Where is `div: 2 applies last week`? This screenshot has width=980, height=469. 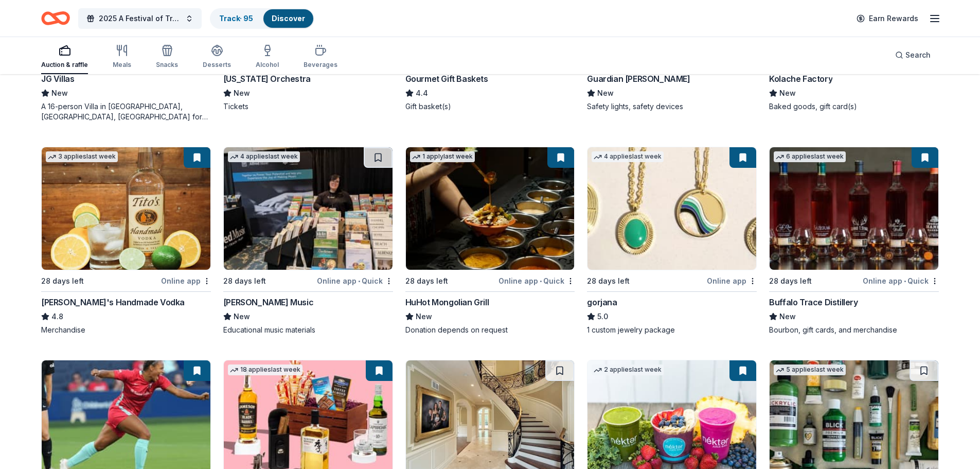
div: 2 applies last week is located at coordinates (627, 370).